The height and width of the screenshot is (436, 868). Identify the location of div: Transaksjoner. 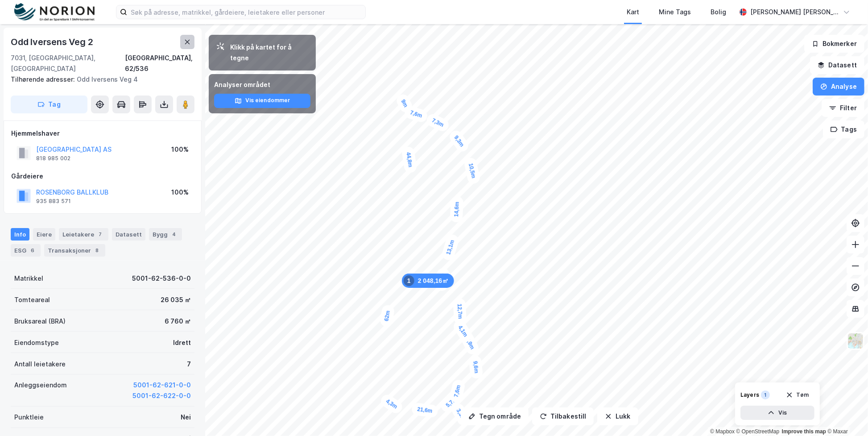
(75, 250).